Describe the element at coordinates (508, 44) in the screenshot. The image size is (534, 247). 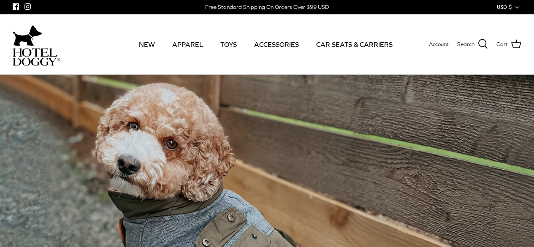
I see `a: Cart` at that location.